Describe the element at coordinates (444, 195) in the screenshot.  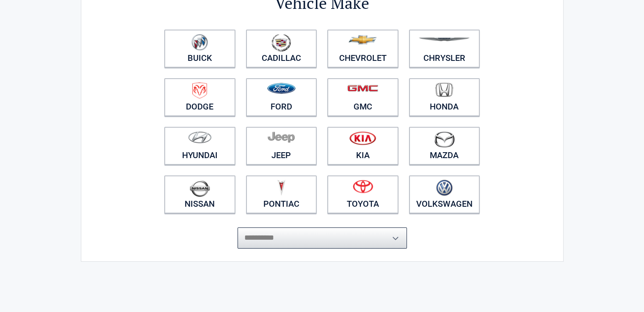
I see `a: Volkswagen` at that location.